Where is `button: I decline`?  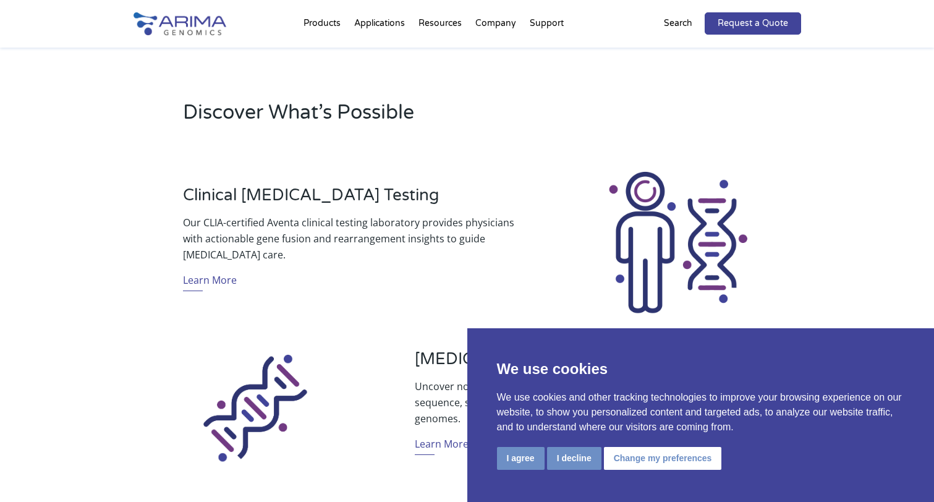 button: I decline is located at coordinates (574, 458).